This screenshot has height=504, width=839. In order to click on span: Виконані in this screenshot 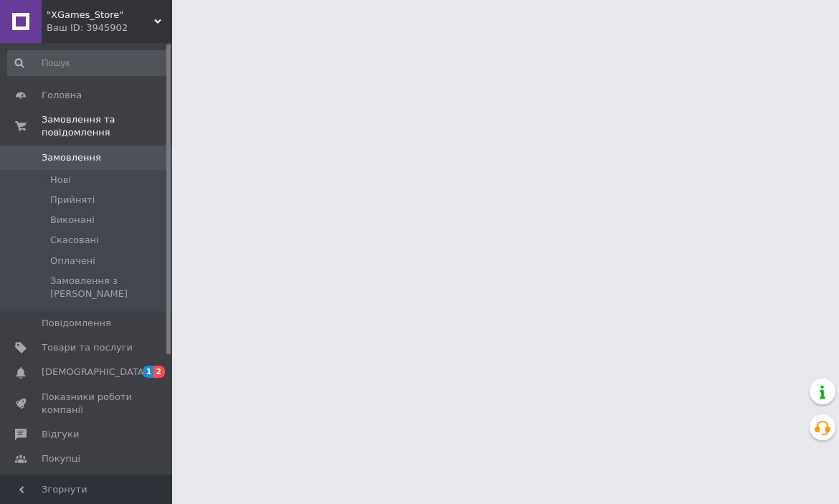, I will do `click(72, 220)`.